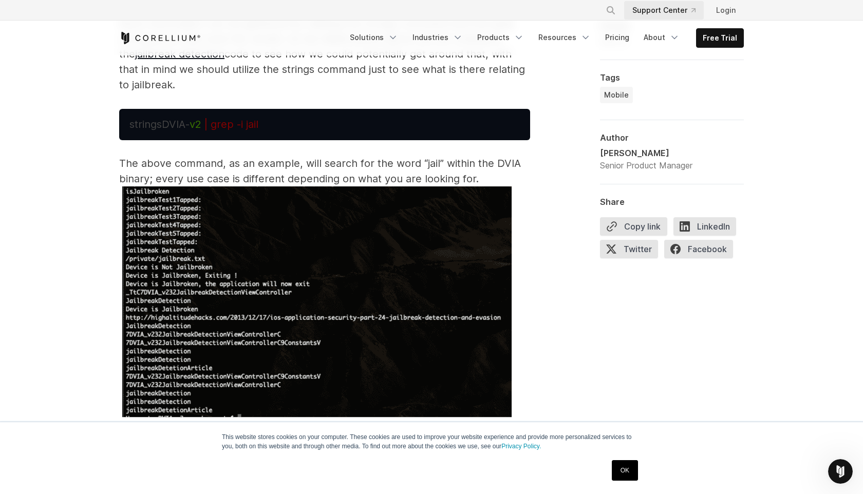 Image resolution: width=863 pixels, height=494 pixels. What do you see at coordinates (726, 10) in the screenshot?
I see `a: Login` at bounding box center [726, 10].